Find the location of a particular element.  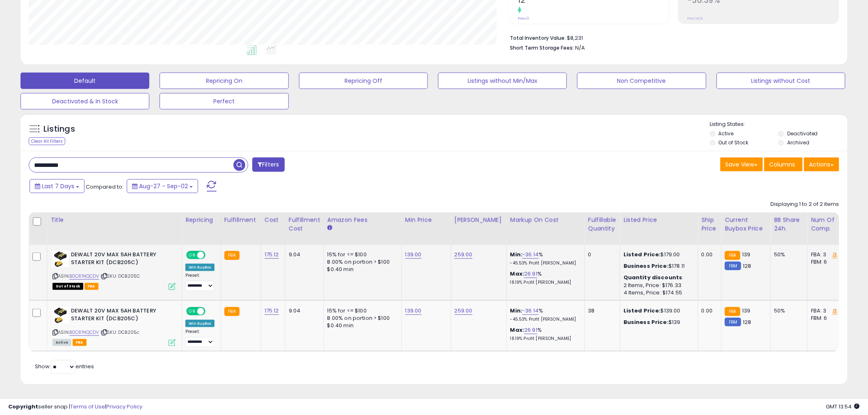

li: $8,231 is located at coordinates (672, 37).